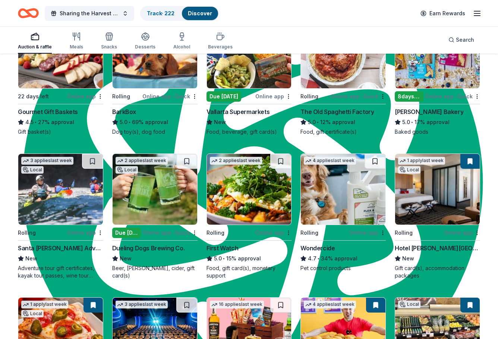 This screenshot has height=339, width=498. I want to click on div: 16 applies last week, so click(237, 305).